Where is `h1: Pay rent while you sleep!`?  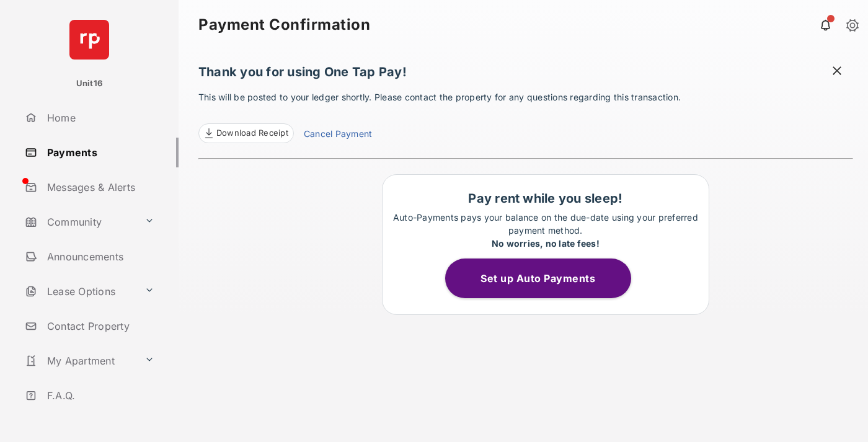 h1: Pay rent while you sleep! is located at coordinates (546, 198).